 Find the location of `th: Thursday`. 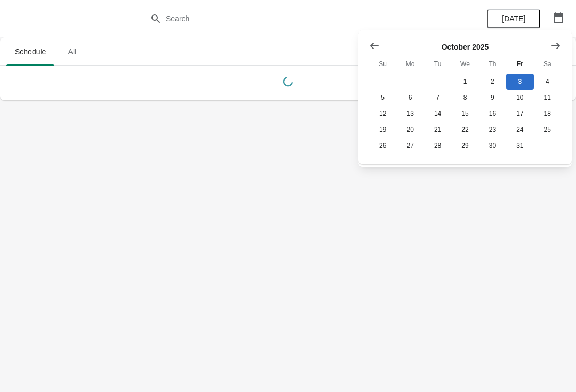

th: Thursday is located at coordinates (492, 64).